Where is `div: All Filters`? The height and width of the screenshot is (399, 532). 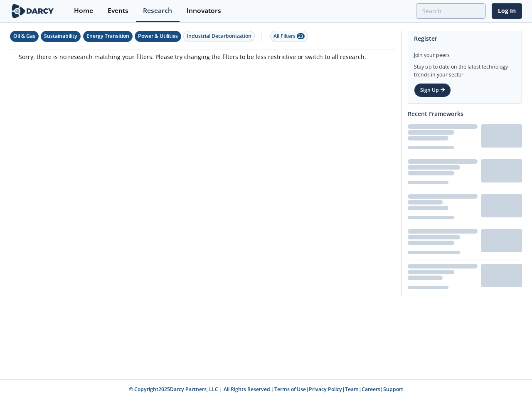
div: All Filters is located at coordinates (289, 36).